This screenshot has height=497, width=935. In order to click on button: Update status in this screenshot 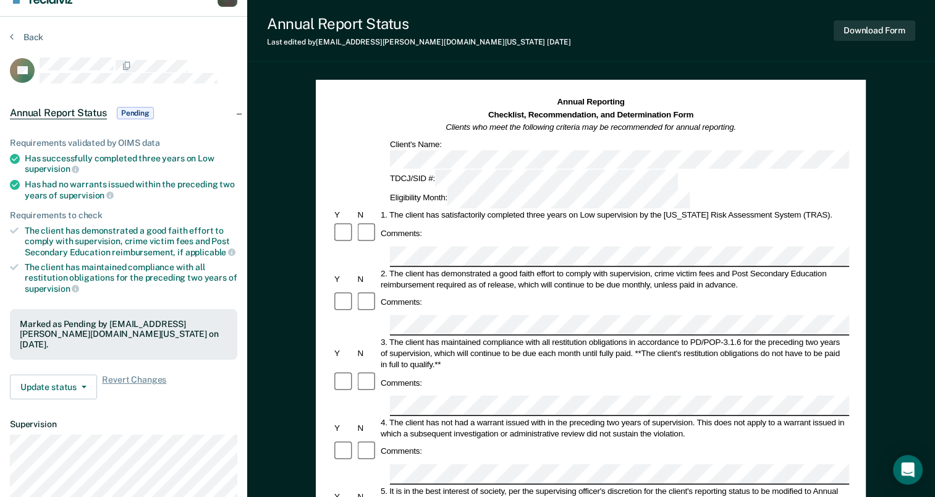, I will do `click(53, 387)`.